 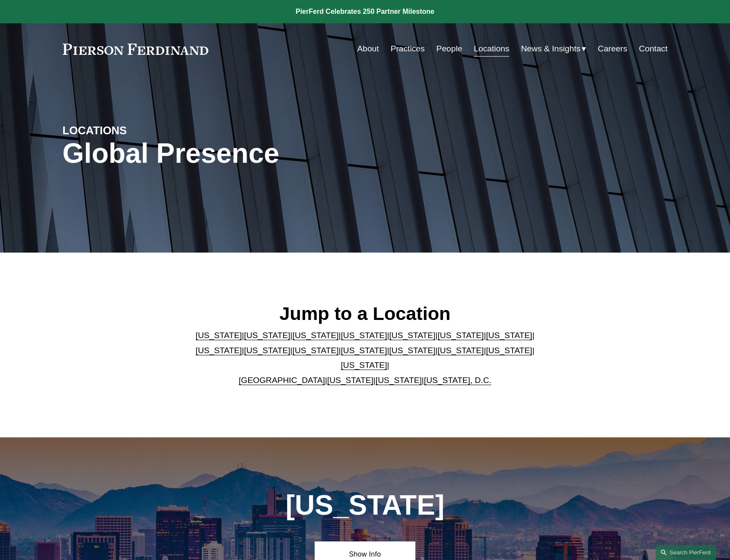 What do you see at coordinates (553, 49) in the screenshot?
I see `a: folder dropdown` at bounding box center [553, 49].